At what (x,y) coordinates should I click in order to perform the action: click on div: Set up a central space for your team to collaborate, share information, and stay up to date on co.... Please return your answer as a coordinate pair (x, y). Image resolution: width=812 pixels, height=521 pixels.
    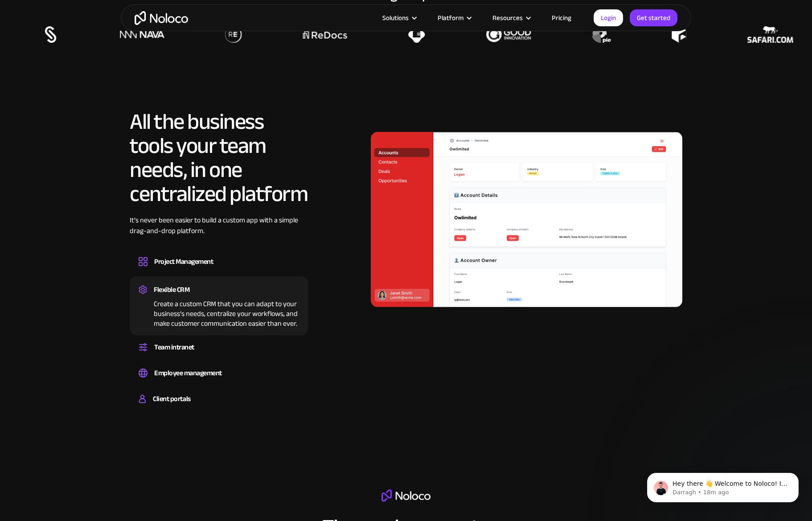
    Looking at the image, I should click on (219, 355).